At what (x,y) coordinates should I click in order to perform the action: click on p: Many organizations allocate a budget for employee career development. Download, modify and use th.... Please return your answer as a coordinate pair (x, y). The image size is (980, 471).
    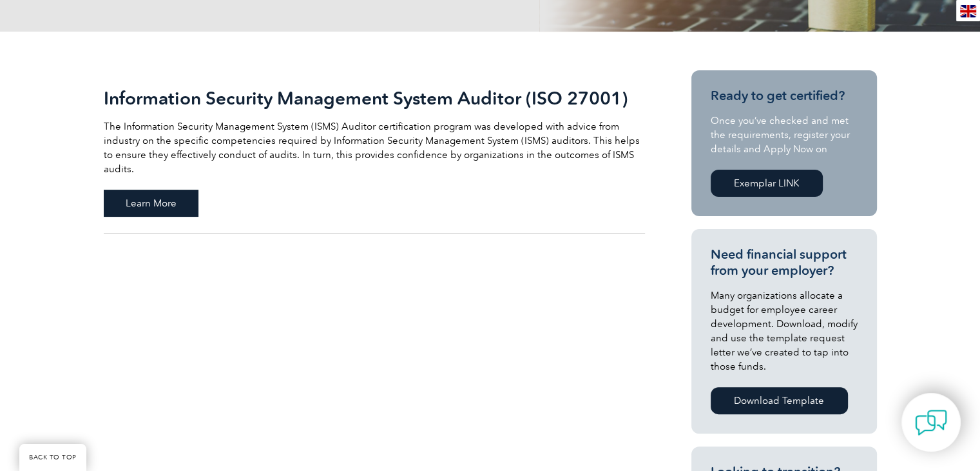
    Looking at the image, I should click on (784, 331).